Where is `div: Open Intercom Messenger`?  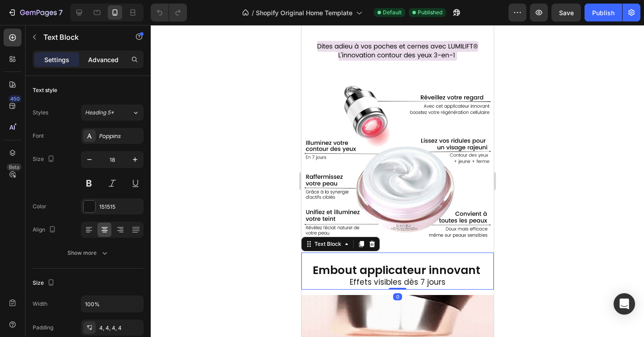
div: Open Intercom Messenger is located at coordinates (624, 304).